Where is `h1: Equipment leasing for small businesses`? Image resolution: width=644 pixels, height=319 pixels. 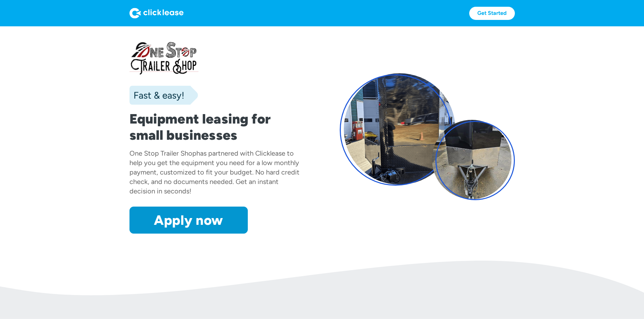
h1: Equipment leasing for small businesses is located at coordinates (217, 127).